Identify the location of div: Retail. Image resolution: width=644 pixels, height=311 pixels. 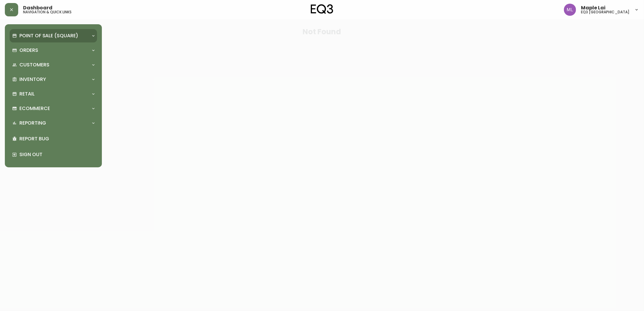
(53, 94).